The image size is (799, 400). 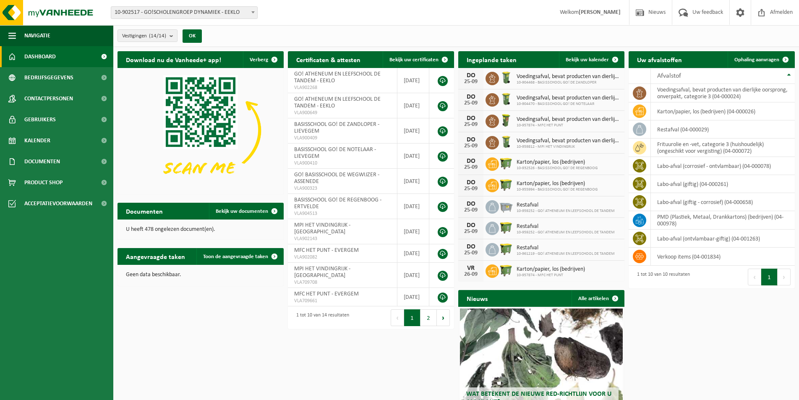 I want to click on span: 10-902517 - GO!SCHOLENGROEP DYNAMIEK - EEKLO, so click(x=184, y=13).